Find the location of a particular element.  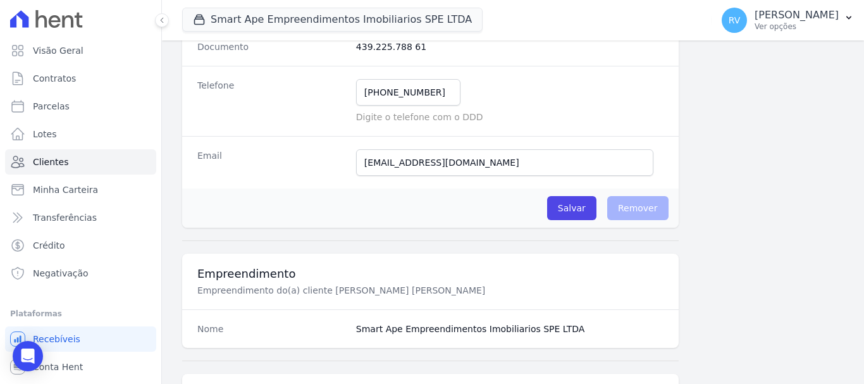

span: Parcelas is located at coordinates (51, 106).